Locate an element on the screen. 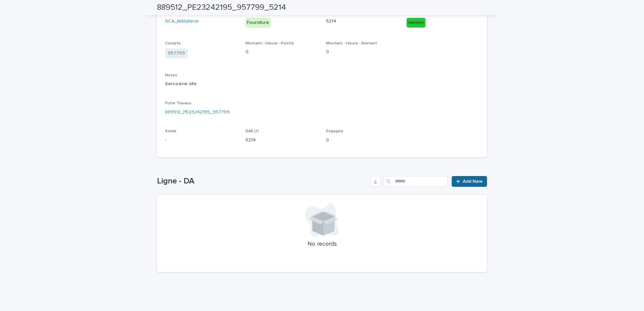 Image resolution: width=644 pixels, height=311 pixels. span: Notes is located at coordinates (171, 76).